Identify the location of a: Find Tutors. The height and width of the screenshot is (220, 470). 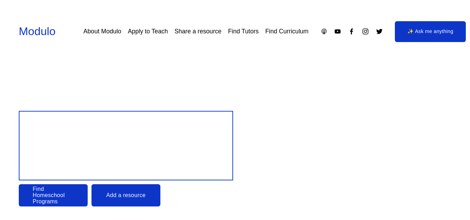
(244, 31).